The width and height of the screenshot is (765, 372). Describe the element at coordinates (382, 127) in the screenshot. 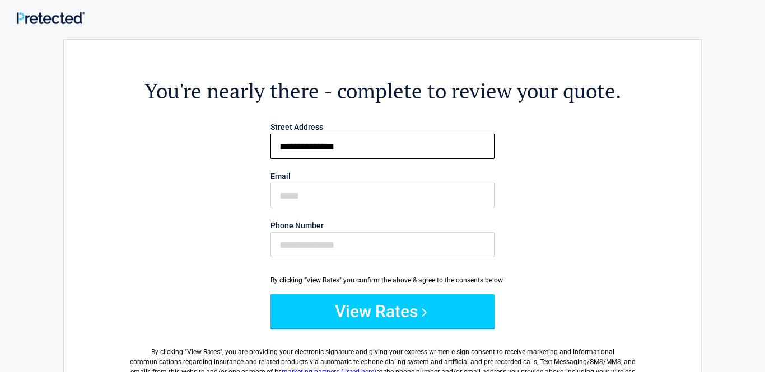

I see `label: Street Address` at that location.